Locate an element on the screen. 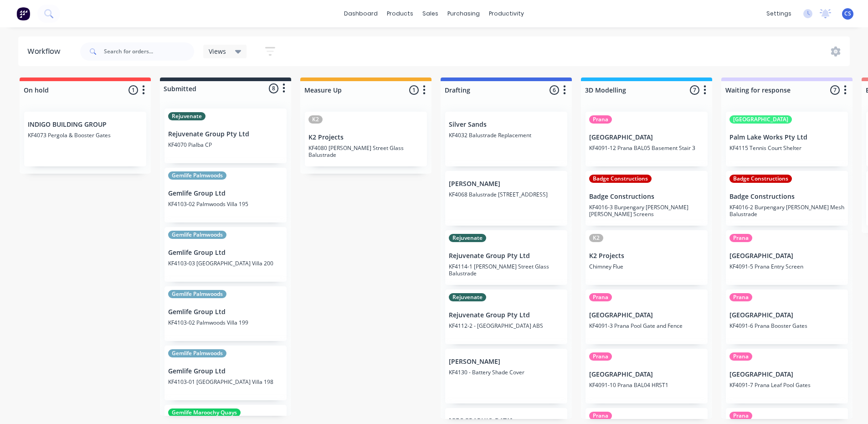 This screenshot has width=868, height=424. div: purchasing is located at coordinates (463, 14).